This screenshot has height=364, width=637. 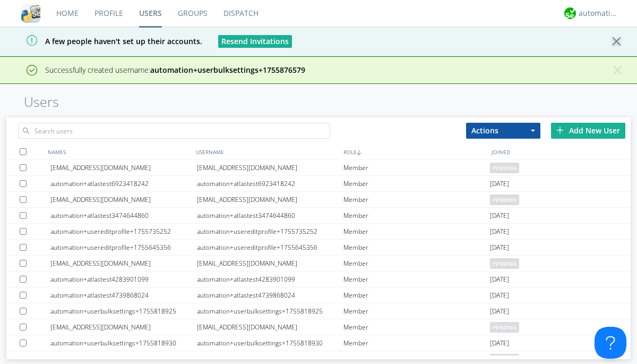 What do you see at coordinates (563, 151) in the screenshot?
I see `div: JOINED` at bounding box center [563, 151].